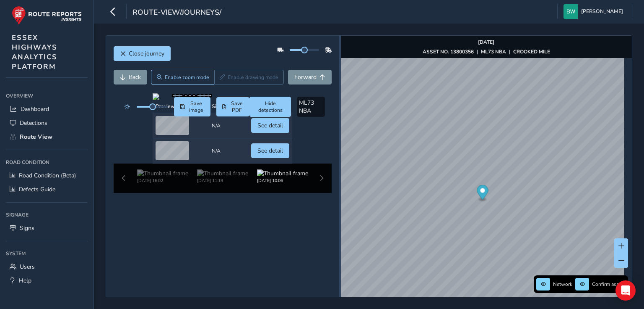 The height and width of the screenshot is (309, 644). What do you see at coordinates (532, 52) in the screenshot?
I see `strong: CROOKED MILE` at bounding box center [532, 52].